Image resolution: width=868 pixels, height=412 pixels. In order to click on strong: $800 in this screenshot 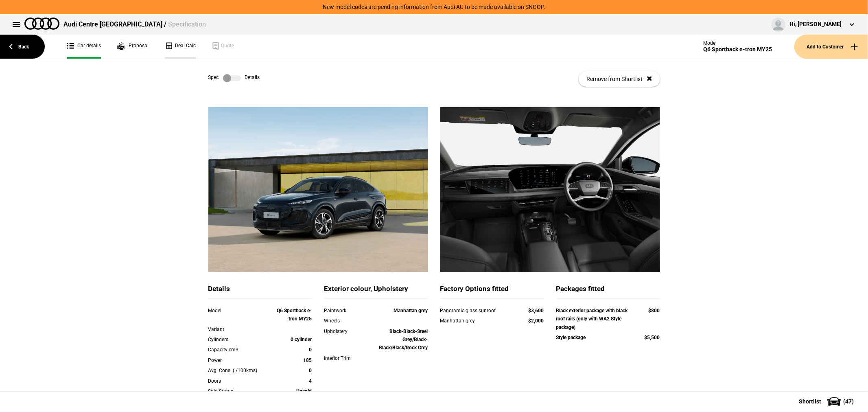, I will do `click(654, 311)`.